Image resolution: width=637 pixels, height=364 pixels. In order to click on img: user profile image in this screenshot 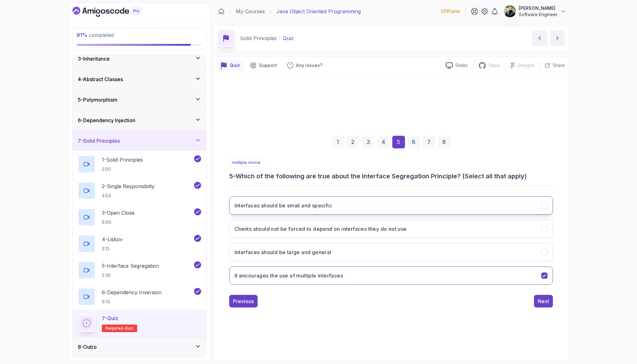, I will do `click(510, 11)`.